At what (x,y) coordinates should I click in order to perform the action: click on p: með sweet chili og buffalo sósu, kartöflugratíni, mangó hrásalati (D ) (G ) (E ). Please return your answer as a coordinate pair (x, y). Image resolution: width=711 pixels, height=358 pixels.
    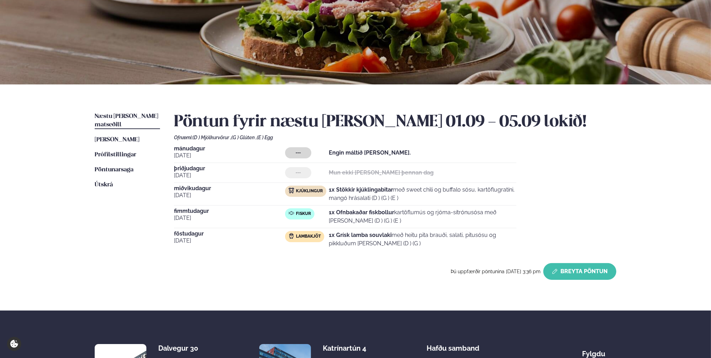
    Looking at the image, I should click on (422, 194).